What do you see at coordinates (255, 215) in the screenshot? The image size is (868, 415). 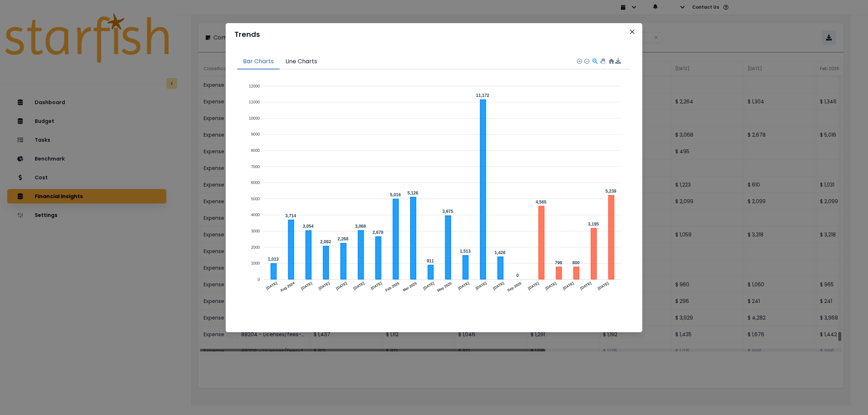 I see `tspan: 4000` at bounding box center [255, 215].